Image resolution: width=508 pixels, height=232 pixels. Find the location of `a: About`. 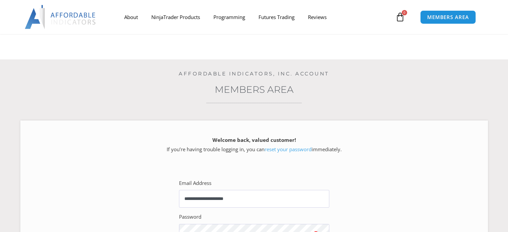

a: About is located at coordinates (131, 17).